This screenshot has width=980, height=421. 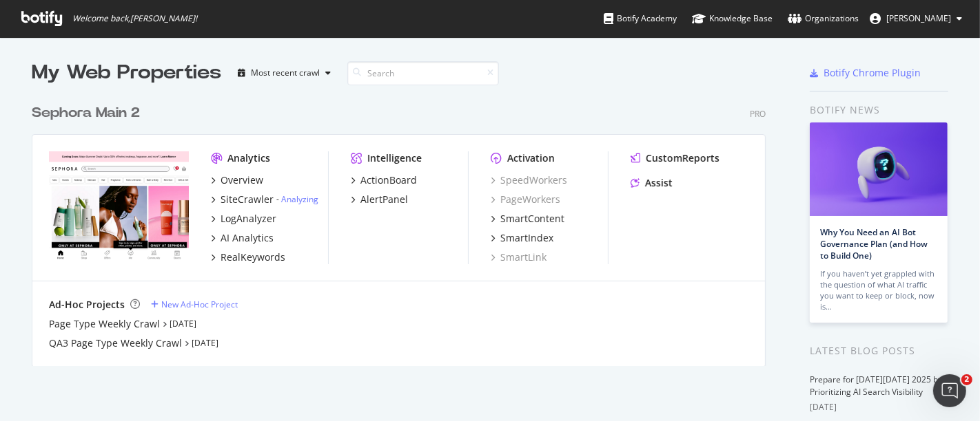 What do you see at coordinates (115, 344) in the screenshot?
I see `a: QA3 Page Type Weekly Crawl` at bounding box center [115, 344].